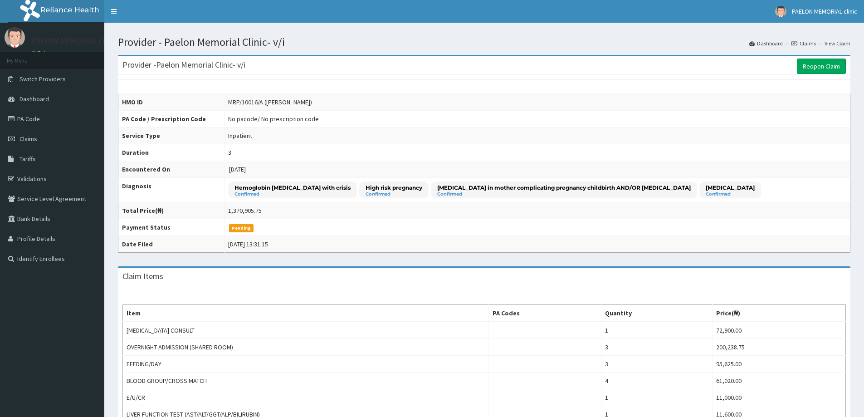 Image resolution: width=864 pixels, height=417 pixels. What do you see at coordinates (825, 11) in the screenshot?
I see `span: PAELON MEMORIAL clinic` at bounding box center [825, 11].